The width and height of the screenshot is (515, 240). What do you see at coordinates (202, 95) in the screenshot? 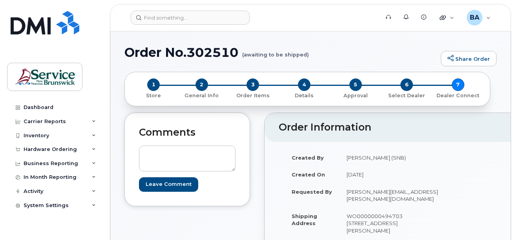
I see `a: 2 General Info` at bounding box center [202, 95].